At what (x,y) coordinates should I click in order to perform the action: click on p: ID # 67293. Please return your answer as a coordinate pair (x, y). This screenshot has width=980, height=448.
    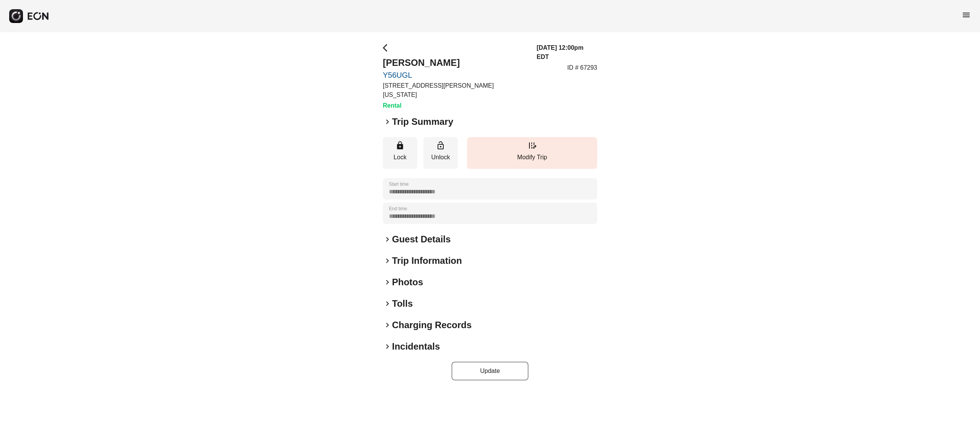
    Looking at the image, I should click on (582, 68).